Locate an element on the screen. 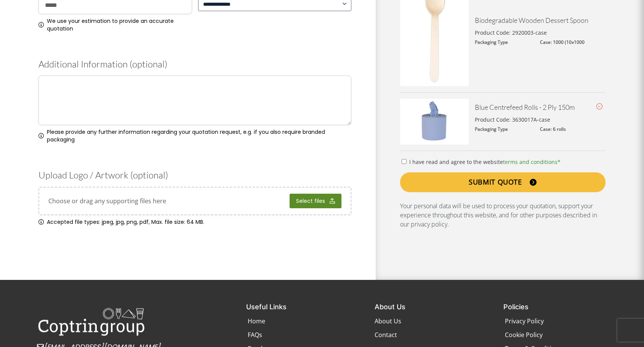  span: Privacy Policy is located at coordinates (524, 321).